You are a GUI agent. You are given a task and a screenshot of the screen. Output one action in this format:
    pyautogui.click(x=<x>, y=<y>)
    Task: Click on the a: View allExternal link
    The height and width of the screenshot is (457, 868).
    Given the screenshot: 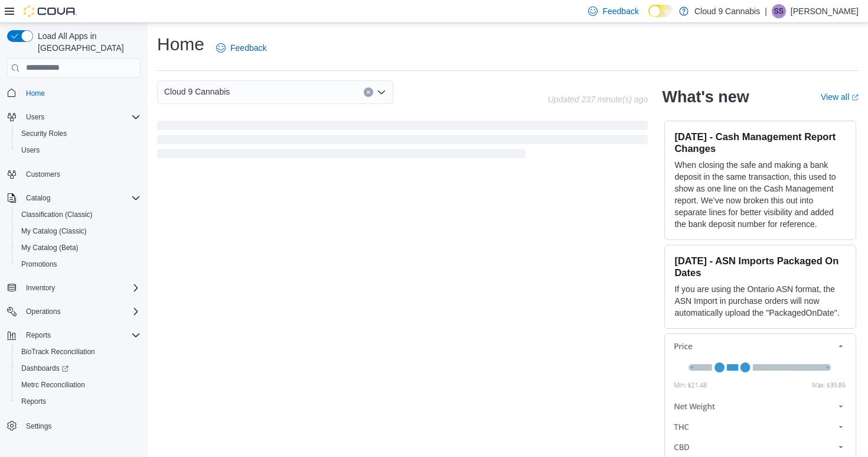 What is the action you would take?
    pyautogui.click(x=840, y=97)
    